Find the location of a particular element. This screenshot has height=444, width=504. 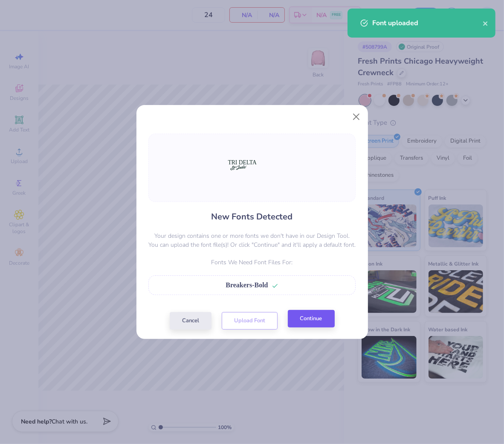

button: Continue is located at coordinates (311, 319).